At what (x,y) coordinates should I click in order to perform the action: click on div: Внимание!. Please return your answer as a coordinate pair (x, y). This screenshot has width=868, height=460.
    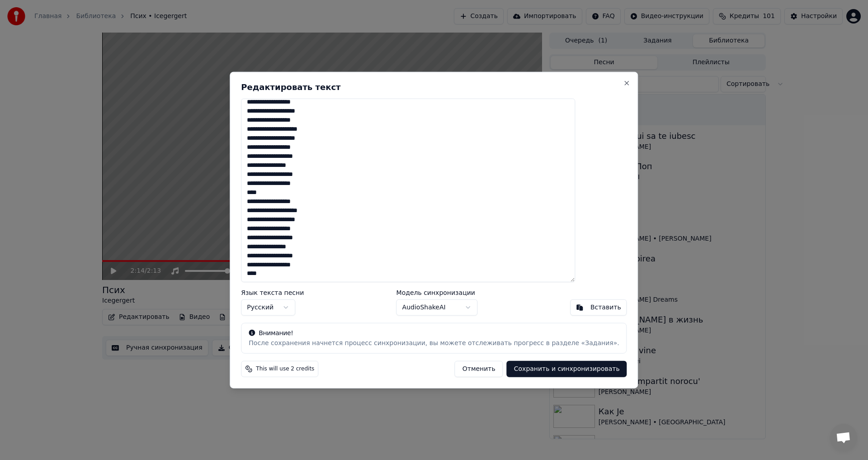
    Looking at the image, I should click on (434, 334).